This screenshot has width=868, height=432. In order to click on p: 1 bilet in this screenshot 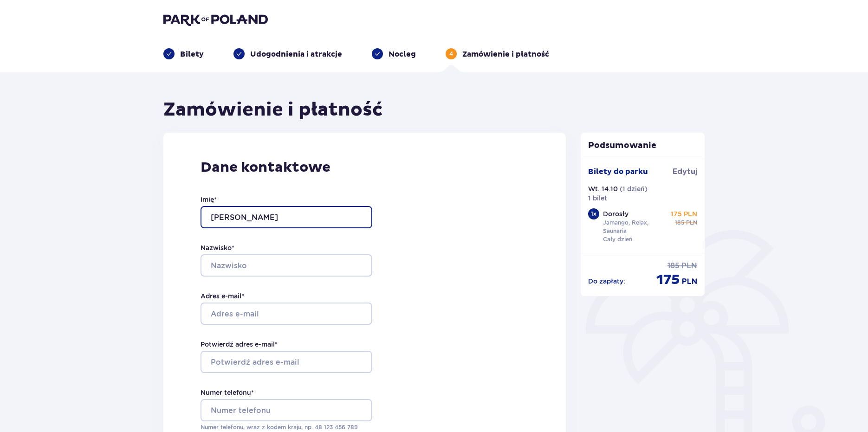, I will do `click(597, 198)`.